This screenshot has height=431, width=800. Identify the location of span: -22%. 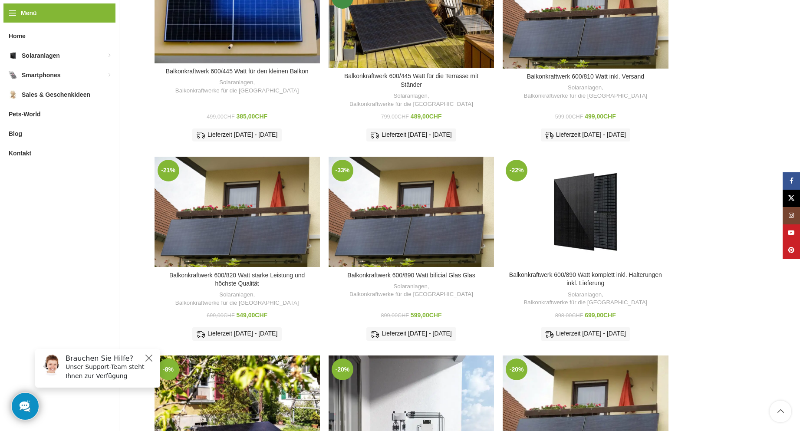
(517, 171).